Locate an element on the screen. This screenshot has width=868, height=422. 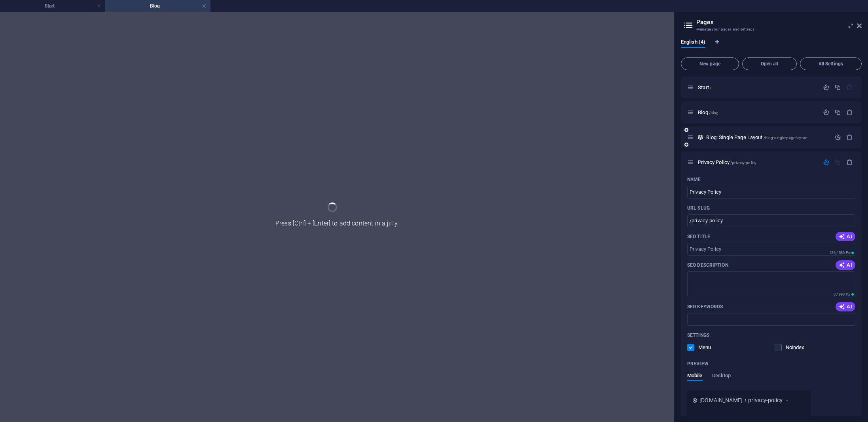
p: SEO Description is located at coordinates (708, 265).